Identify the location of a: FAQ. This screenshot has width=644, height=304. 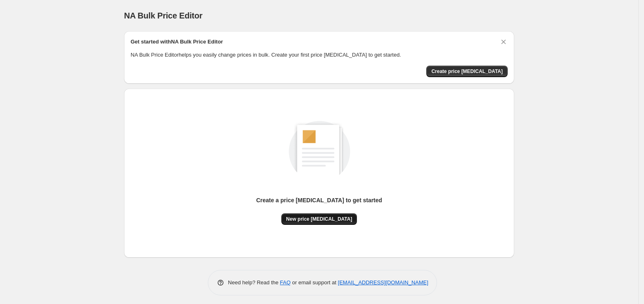
(285, 282).